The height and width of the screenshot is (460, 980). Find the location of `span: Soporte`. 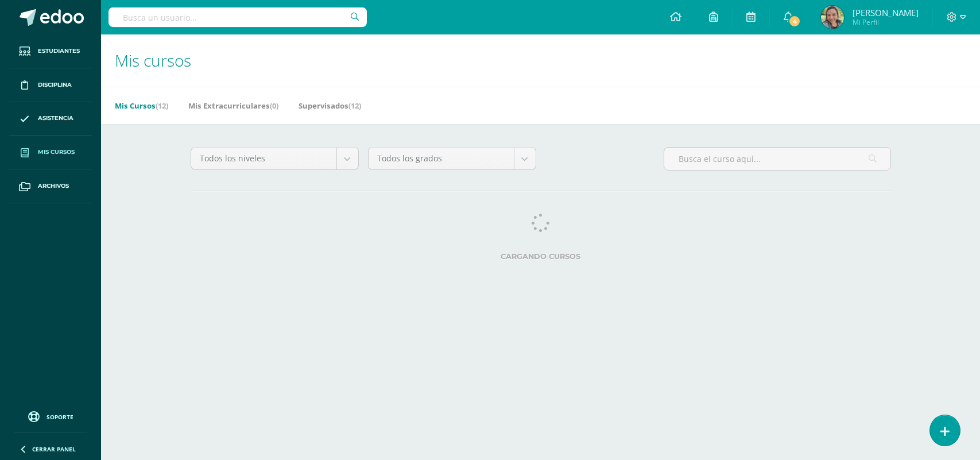

span: Soporte is located at coordinates (60, 417).